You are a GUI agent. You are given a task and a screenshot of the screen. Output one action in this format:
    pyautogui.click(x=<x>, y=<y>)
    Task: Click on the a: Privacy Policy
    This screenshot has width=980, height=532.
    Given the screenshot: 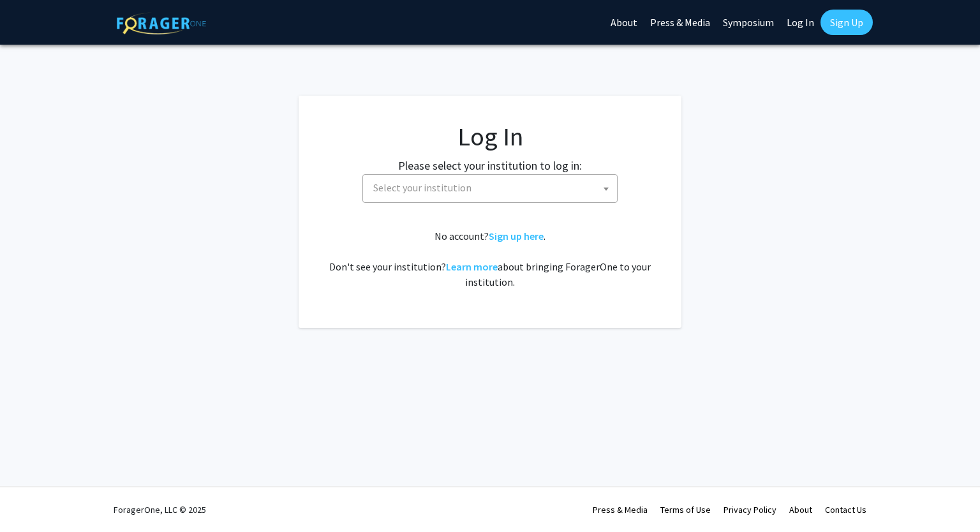 What is the action you would take?
    pyautogui.click(x=750, y=509)
    